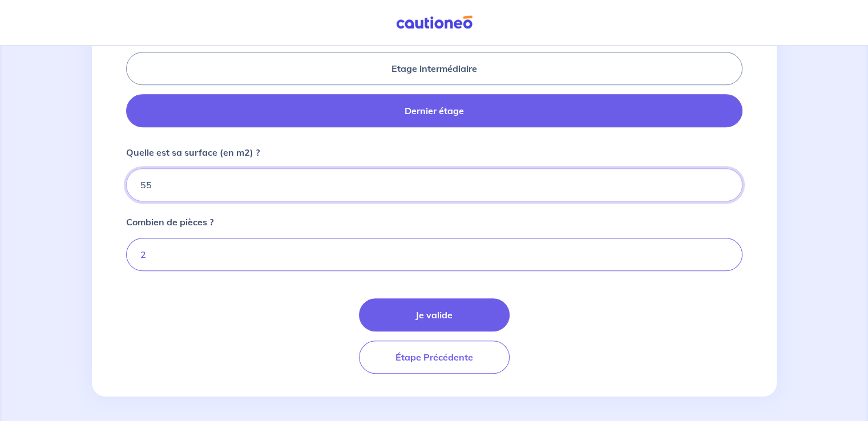 This screenshot has height=421, width=868. What do you see at coordinates (434, 185) in the screenshot?
I see `input: Ex : 67` at bounding box center [434, 185].